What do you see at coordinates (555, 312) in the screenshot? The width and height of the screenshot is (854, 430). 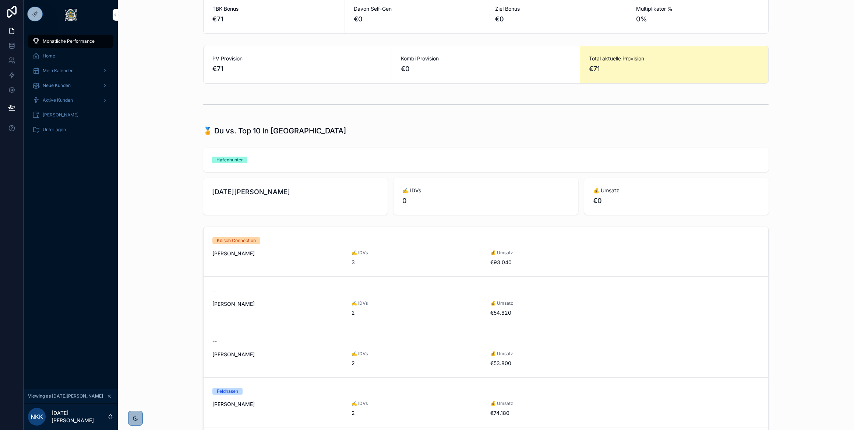 I see `span: €54.820` at bounding box center [555, 312].